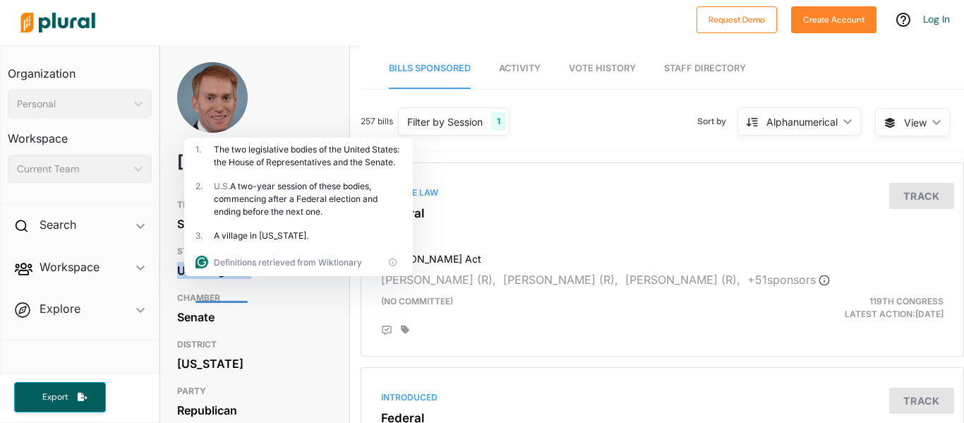  What do you see at coordinates (833, 20) in the screenshot?
I see `button: Create Account` at bounding box center [833, 20].